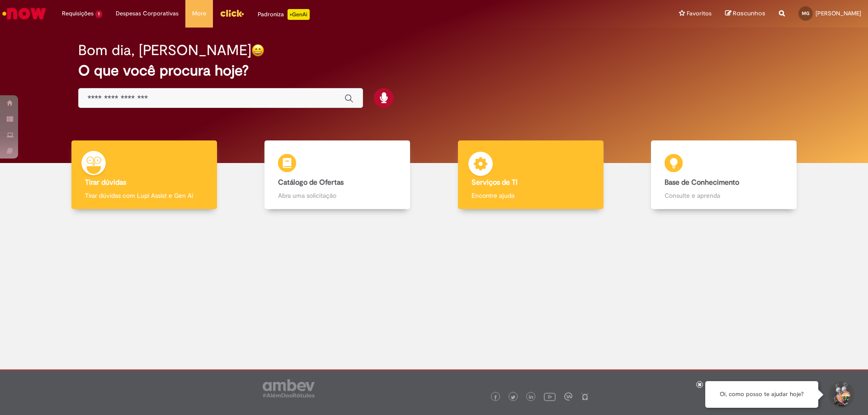 The width and height of the screenshot is (868, 415). What do you see at coordinates (338, 175) in the screenshot?
I see `a: Catálogo de Ofertas Abra uma solicitação` at bounding box center [338, 175].